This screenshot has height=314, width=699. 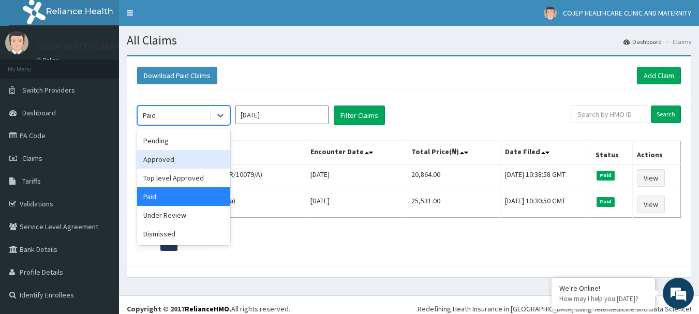 I want to click on td: 20,864.00, so click(x=453, y=178).